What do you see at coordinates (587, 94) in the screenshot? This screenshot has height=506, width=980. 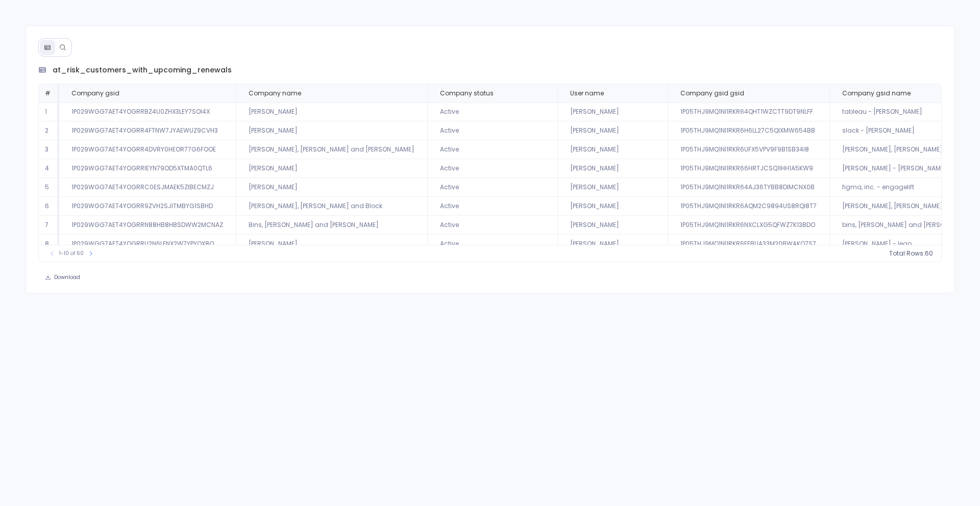 I see `span: User name` at bounding box center [587, 94].